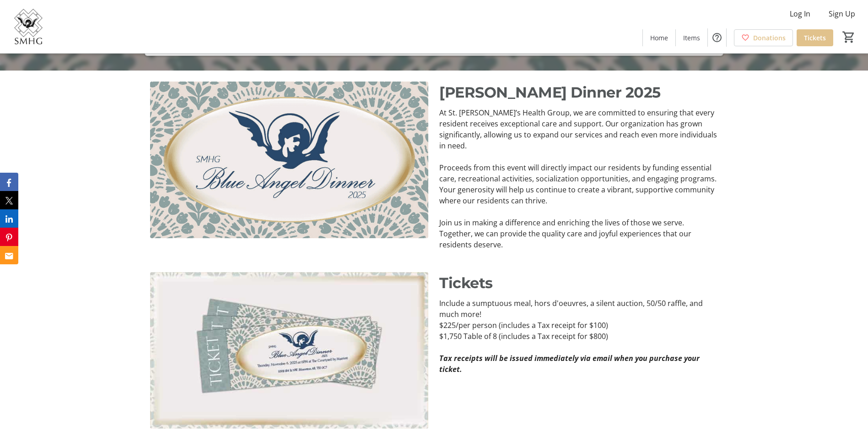  What do you see at coordinates (569, 363) in the screenshot?
I see `em: Tax receipts will be issued immediately via email when you purchase your ticket.` at bounding box center [569, 363].